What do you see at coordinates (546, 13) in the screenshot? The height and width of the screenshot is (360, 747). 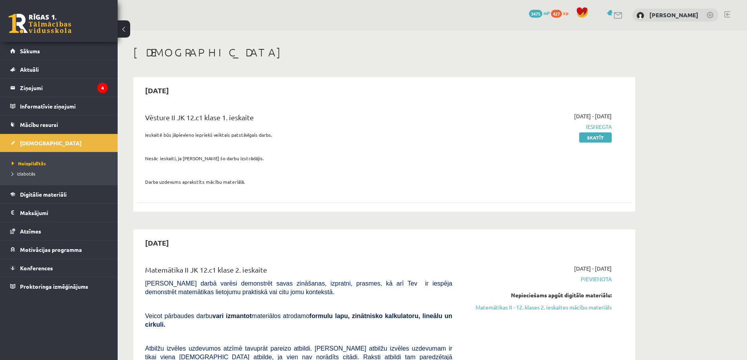 I see `span: mP` at bounding box center [546, 13].